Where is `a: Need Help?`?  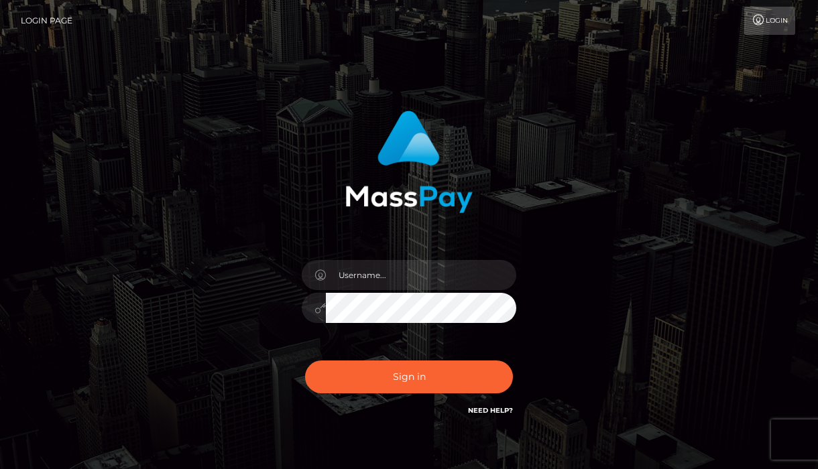 a: Need Help? is located at coordinates (490, 410).